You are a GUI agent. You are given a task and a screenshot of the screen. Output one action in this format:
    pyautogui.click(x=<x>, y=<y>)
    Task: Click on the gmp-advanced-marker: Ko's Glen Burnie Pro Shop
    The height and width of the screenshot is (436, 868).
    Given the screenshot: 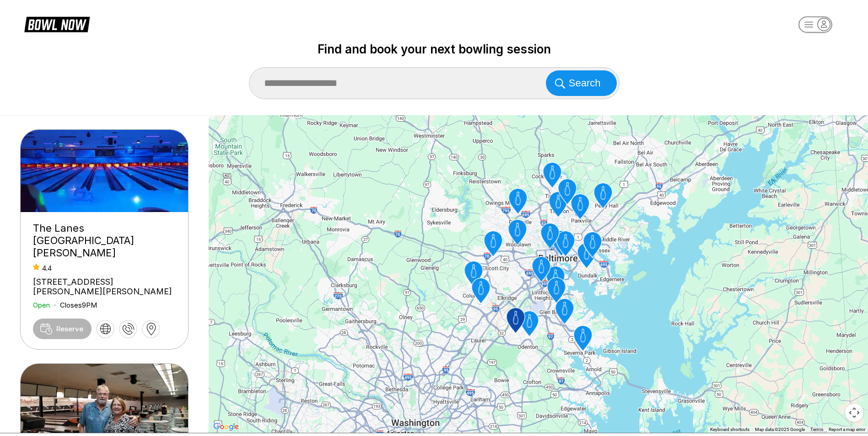 What is the action you would take?
    pyautogui.click(x=556, y=291)
    